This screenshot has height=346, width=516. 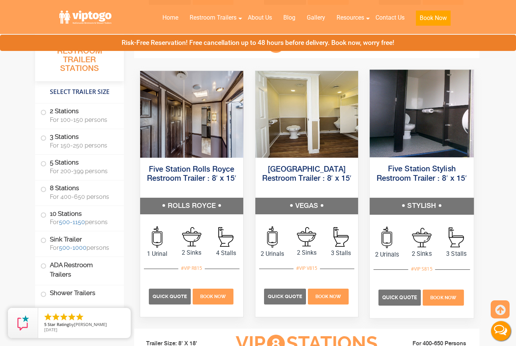 What do you see at coordinates (191, 268) in the screenshot?
I see `div: #VIP R815` at bounding box center [191, 268].